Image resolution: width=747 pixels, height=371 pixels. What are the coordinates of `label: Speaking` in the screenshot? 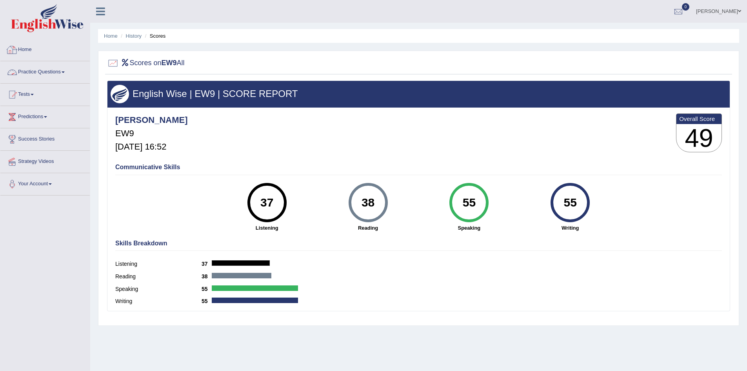 It's located at (158, 289).